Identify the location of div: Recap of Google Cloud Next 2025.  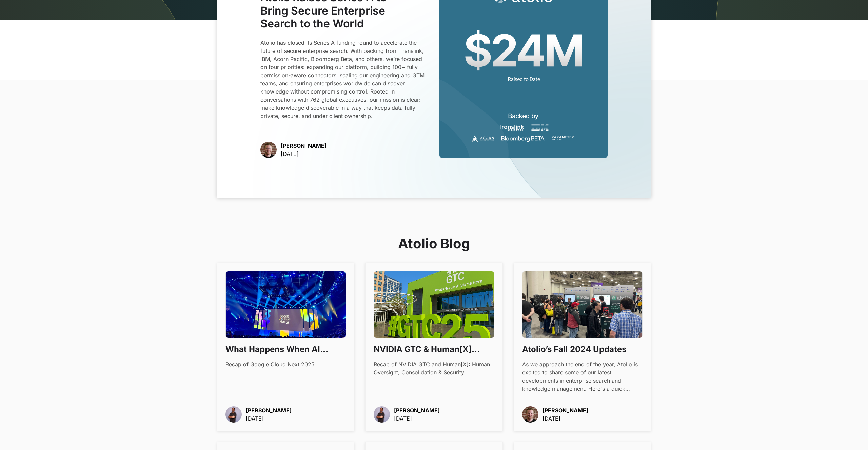
(286, 364).